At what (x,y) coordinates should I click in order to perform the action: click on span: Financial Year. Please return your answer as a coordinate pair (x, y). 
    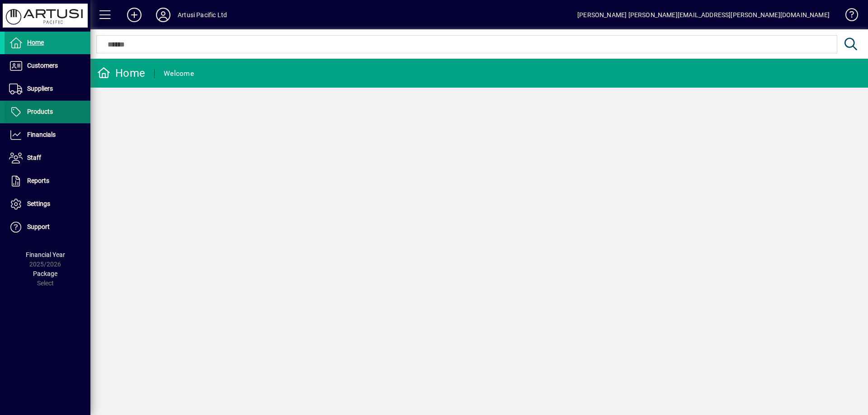
    Looking at the image, I should click on (45, 255).